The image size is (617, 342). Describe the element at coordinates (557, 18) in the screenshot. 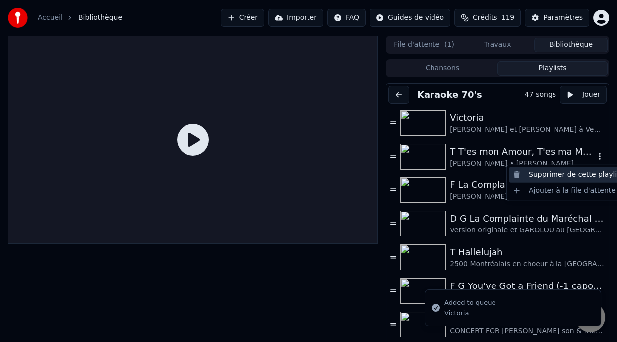

I see `button: Paramètres` at that location.